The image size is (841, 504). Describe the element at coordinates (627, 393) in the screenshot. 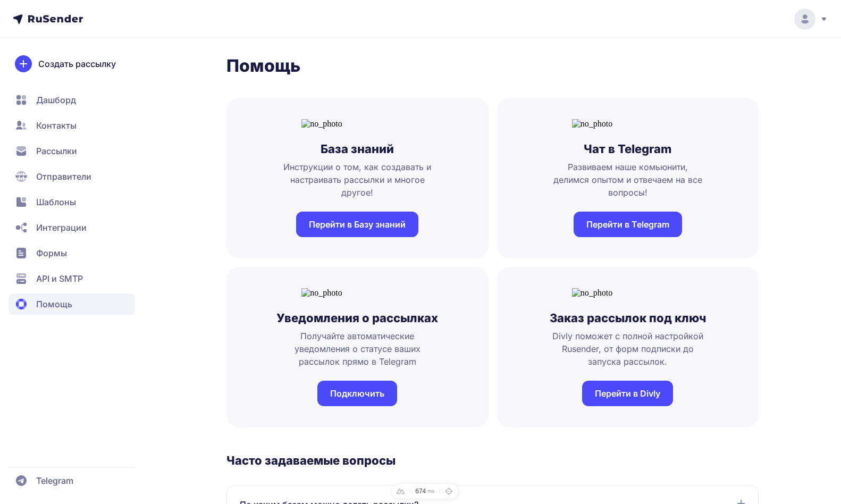

I see `a: Перейти в Divly` at that location.